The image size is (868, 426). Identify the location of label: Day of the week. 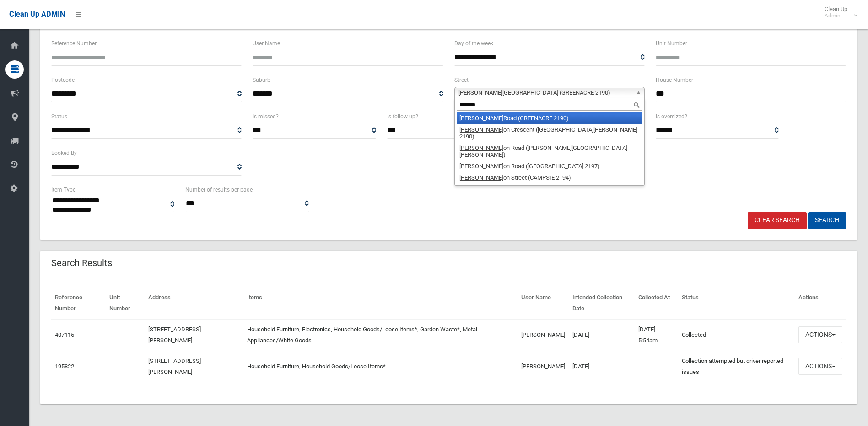
(474, 43).